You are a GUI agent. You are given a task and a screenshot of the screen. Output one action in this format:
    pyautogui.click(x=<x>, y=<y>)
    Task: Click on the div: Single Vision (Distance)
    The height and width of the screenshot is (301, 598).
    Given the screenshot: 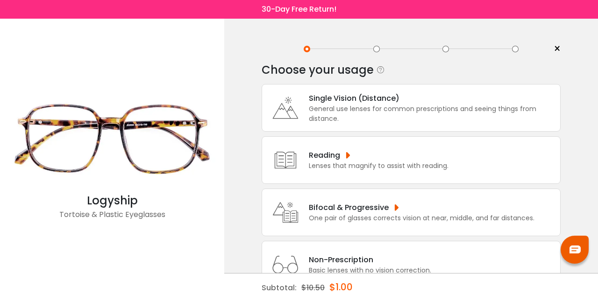 What is the action you would take?
    pyautogui.click(x=432, y=98)
    